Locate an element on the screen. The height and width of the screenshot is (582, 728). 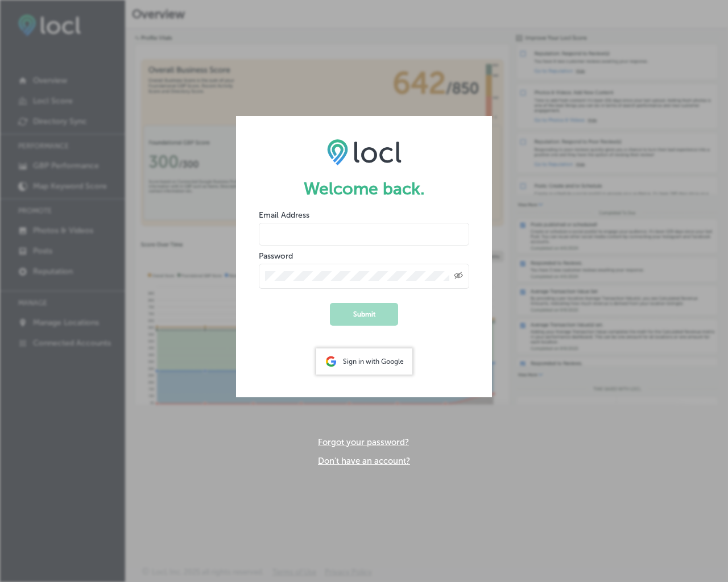
label: Password is located at coordinates (276, 256).